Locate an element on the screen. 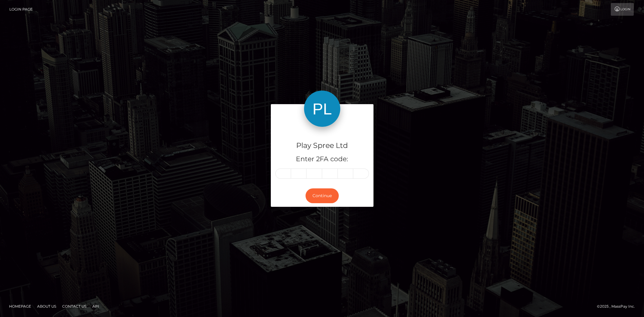 This screenshot has height=317, width=644. a: Contact Us is located at coordinates (74, 306).